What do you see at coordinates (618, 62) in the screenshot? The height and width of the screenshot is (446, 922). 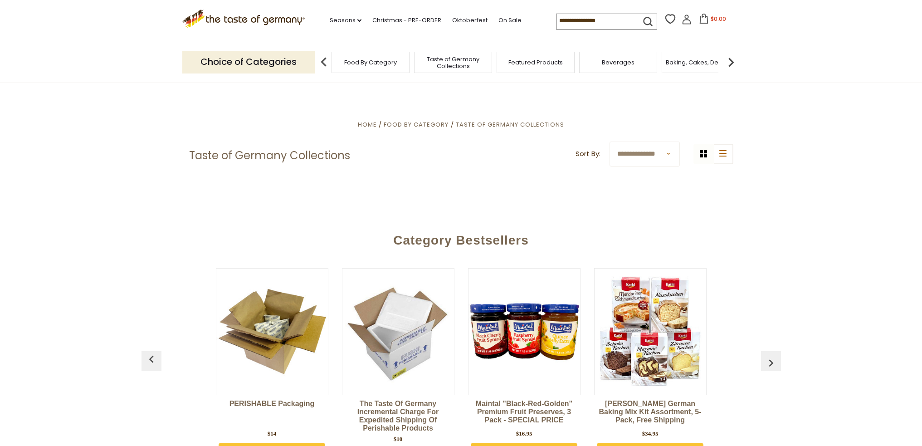 I see `span: Beverages` at bounding box center [618, 62].